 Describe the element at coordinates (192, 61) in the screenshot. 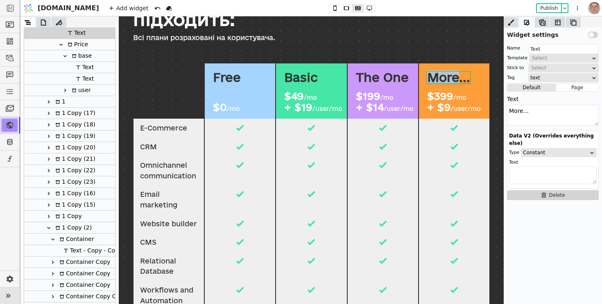

I see `div: Basic` at that location.